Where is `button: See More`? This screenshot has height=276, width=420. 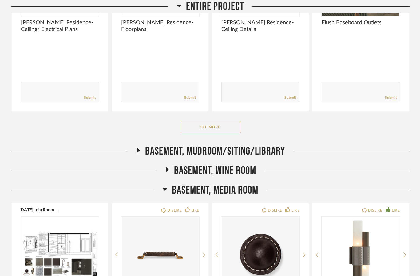 button: See More is located at coordinates (210, 127).